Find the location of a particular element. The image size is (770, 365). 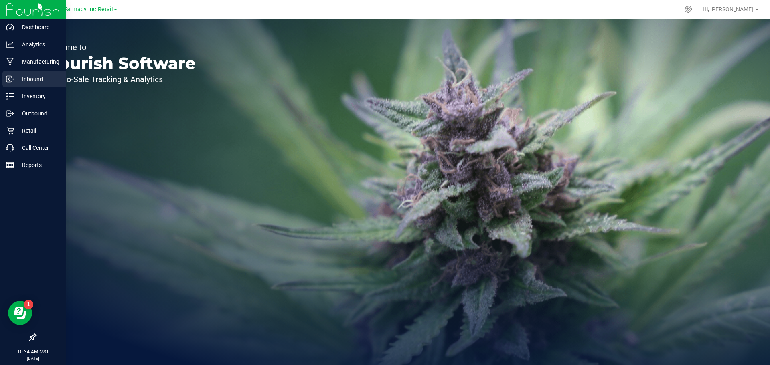

inline-svg: Reports is located at coordinates (10, 165).